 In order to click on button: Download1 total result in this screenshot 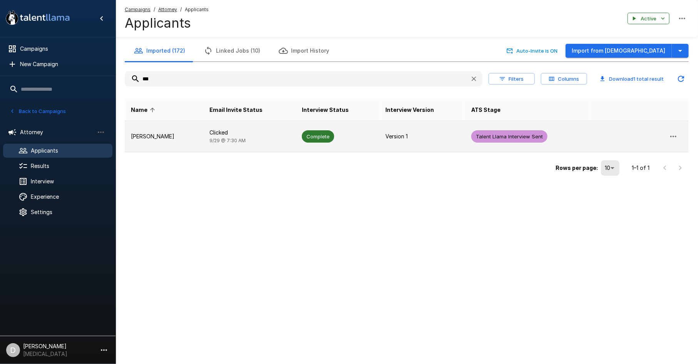, I will do `click(631, 79)`.